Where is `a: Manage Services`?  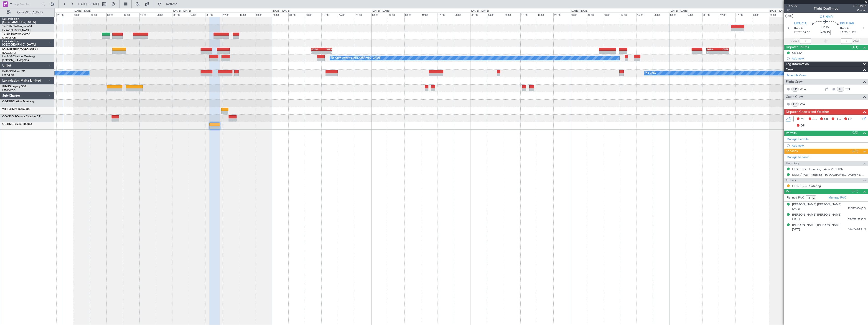
a: Manage Services is located at coordinates (798, 157).